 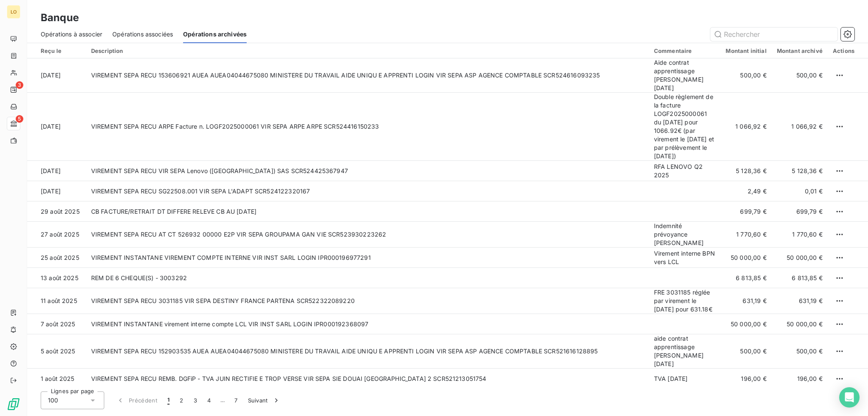 I want to click on button: Précédent, so click(x=137, y=400).